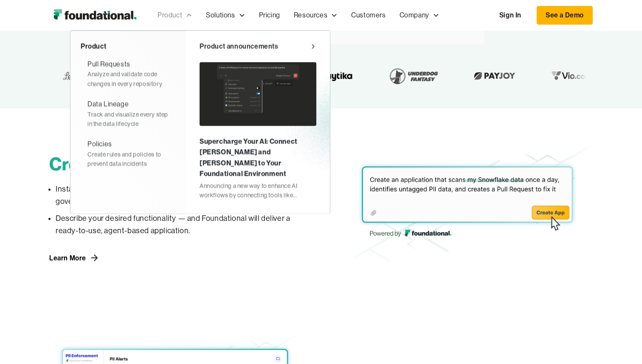  What do you see at coordinates (200, 122) in the screenshot?
I see `nav: Product` at bounding box center [200, 122].